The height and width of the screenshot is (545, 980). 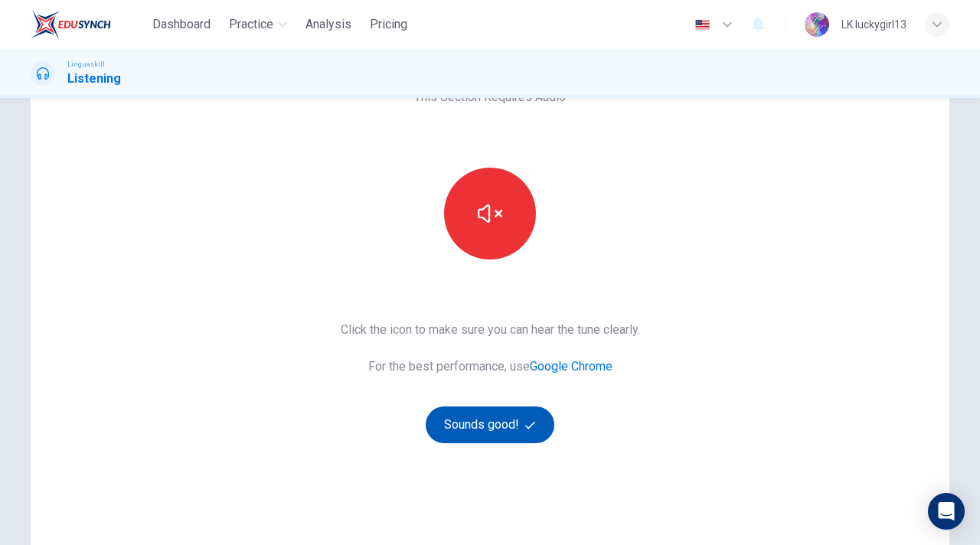 I want to click on a: EduSynch logo, so click(x=88, y=24).